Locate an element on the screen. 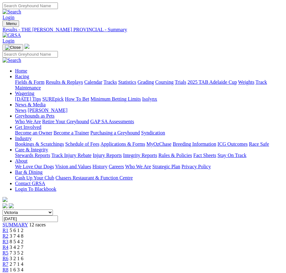 The height and width of the screenshot is (273, 286). a: Login To Blackbook is located at coordinates (36, 189).